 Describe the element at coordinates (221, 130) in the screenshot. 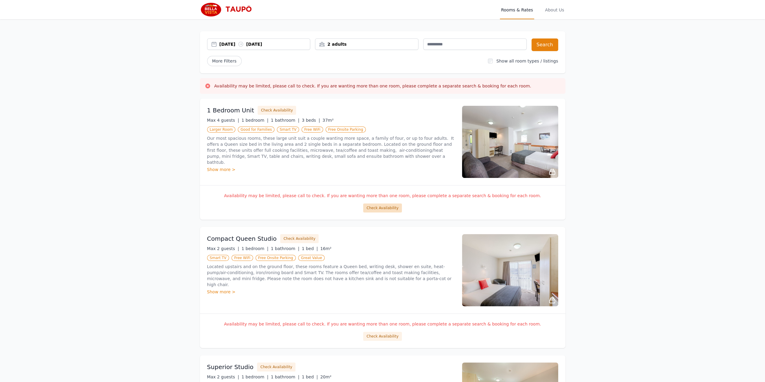

I see `span: Larger Room` at that location.